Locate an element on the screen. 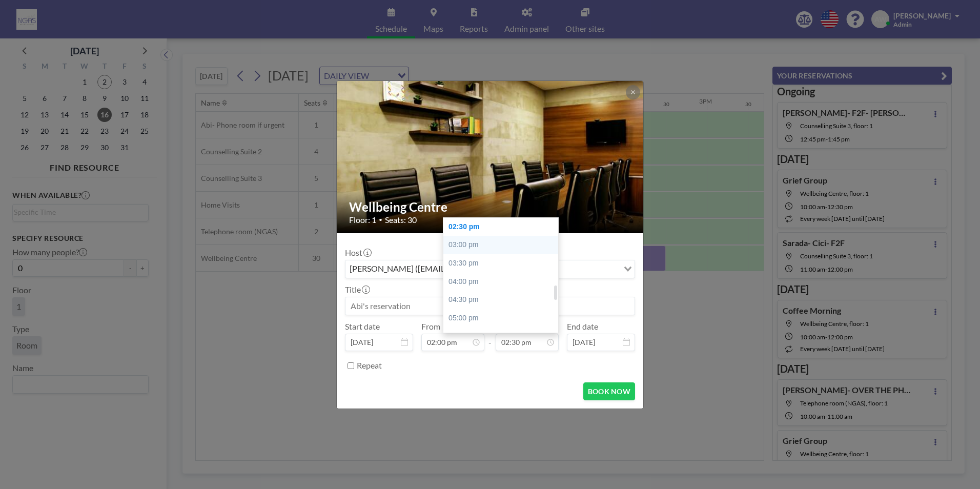  img: 537.jpg is located at coordinates (490, 157).